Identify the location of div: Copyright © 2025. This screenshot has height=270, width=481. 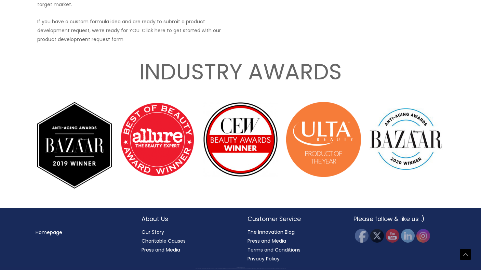
(240, 268).